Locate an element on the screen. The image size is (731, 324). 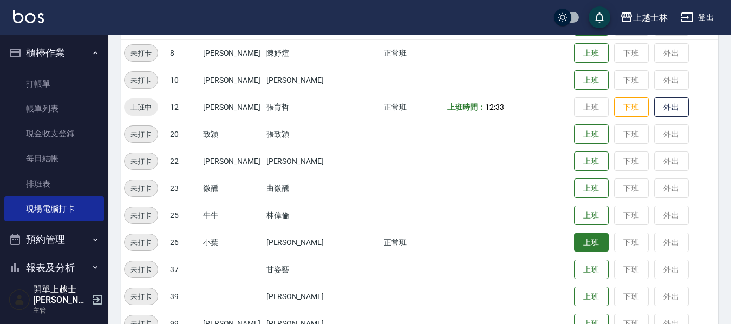
button: 外出 is located at coordinates (672, 107).